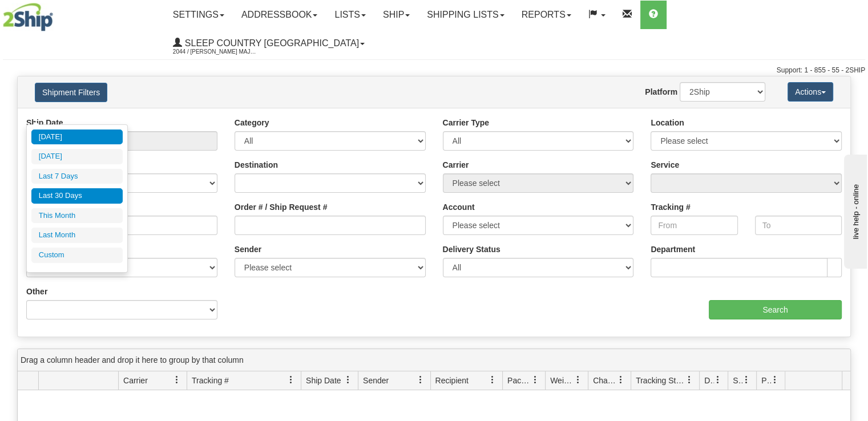  I want to click on label: Destination, so click(256, 165).